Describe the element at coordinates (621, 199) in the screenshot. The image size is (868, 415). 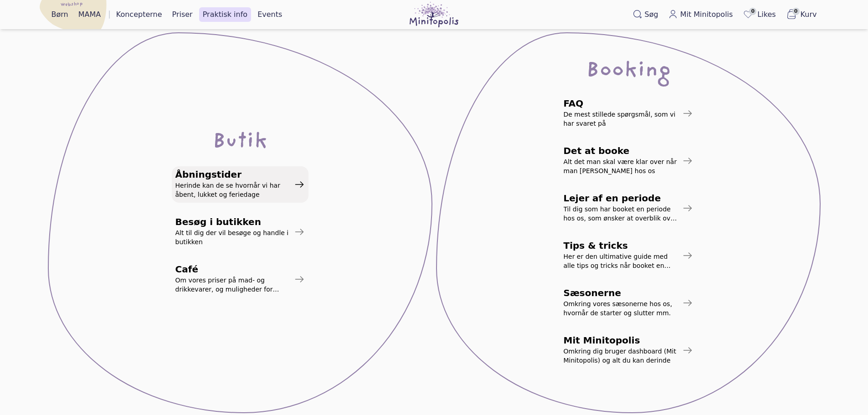
I see `span: Lejer af en periode` at that location.